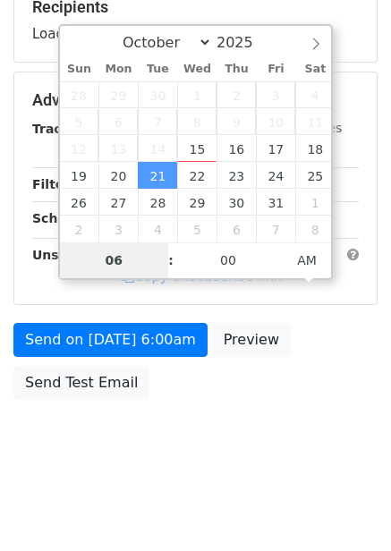 The height and width of the screenshot is (551, 391). What do you see at coordinates (197, 69) in the screenshot?
I see `span: Wed` at bounding box center [197, 69].